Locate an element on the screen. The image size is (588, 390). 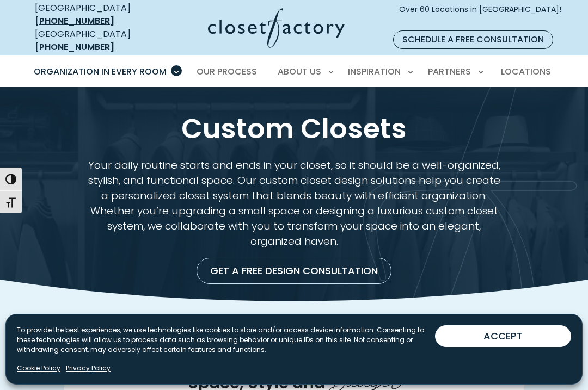
span: Organization in Every Room is located at coordinates (100, 71).